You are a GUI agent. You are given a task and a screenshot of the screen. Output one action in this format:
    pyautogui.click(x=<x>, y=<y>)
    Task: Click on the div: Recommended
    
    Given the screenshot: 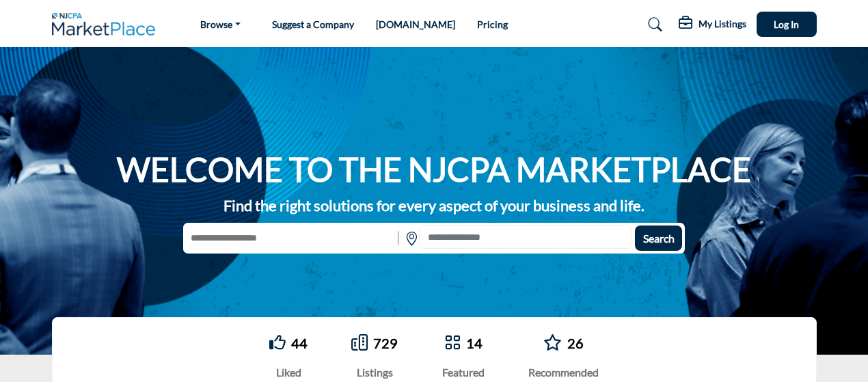 What is the action you would take?
    pyautogui.click(x=563, y=373)
    